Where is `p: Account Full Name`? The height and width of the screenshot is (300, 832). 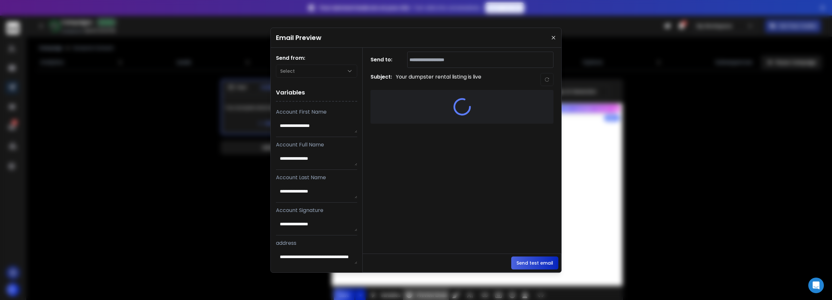 p: Account Full Name is located at coordinates (317, 145).